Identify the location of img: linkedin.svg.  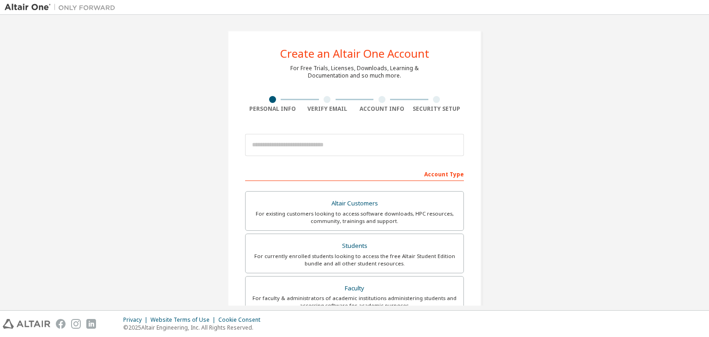
(91, 324).